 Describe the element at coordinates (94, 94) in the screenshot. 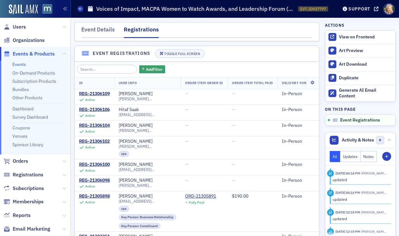

I see `div: REG-21306109` at that location.